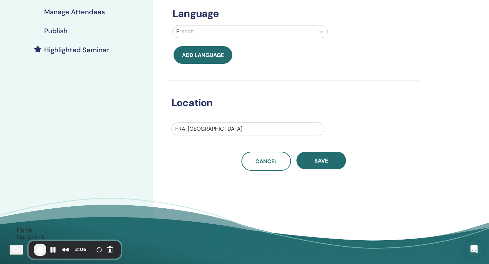 The width and height of the screenshot is (489, 264). I want to click on div: Mots-clés, so click(94, 42).